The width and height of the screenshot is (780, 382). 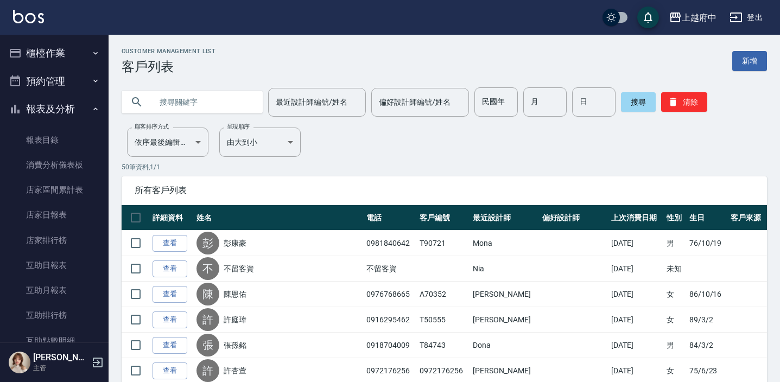 I want to click on td: 未知, so click(x=674, y=269).